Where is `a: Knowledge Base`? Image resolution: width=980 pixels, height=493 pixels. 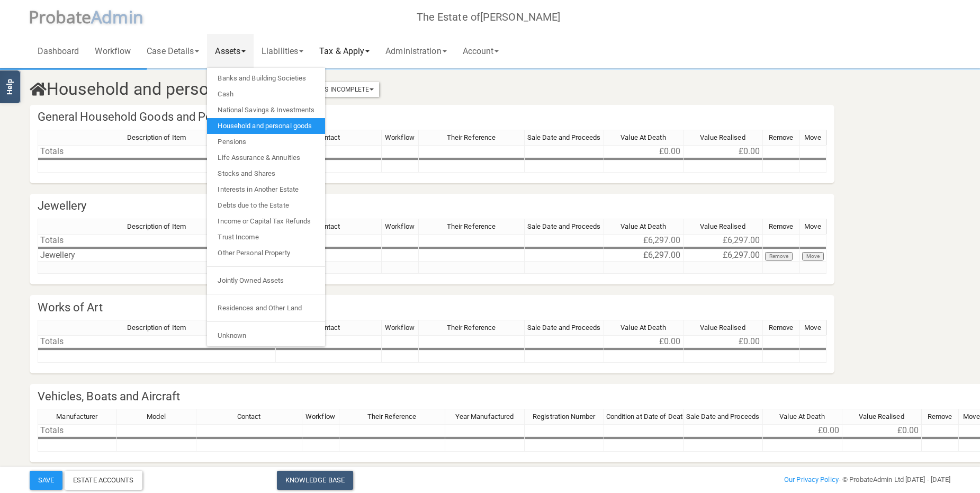
a: Knowledge Base is located at coordinates (315, 480).